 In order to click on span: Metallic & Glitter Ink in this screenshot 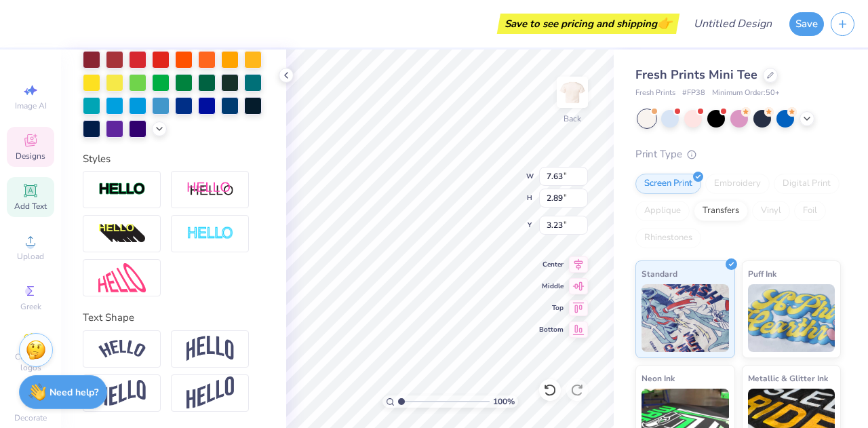, I will do `click(788, 379)`.